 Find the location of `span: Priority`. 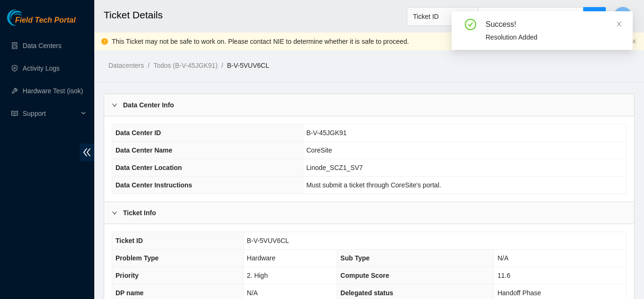

span: Priority is located at coordinates (127, 276).